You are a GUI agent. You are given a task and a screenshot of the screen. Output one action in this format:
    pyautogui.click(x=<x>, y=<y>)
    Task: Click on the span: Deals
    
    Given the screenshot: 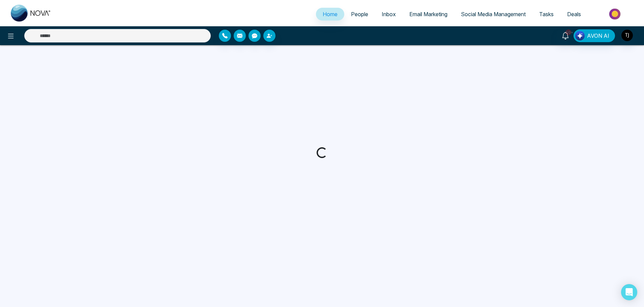 What is the action you would take?
    pyautogui.click(x=574, y=14)
    